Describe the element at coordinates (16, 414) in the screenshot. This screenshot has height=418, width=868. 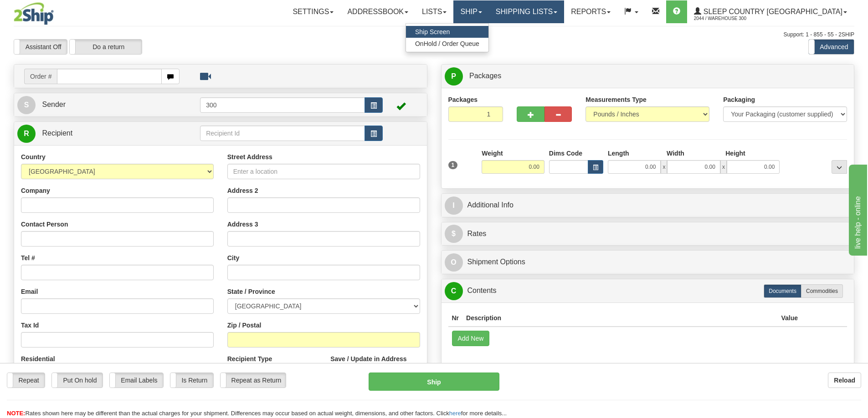
I see `span: NOTE:` at that location.